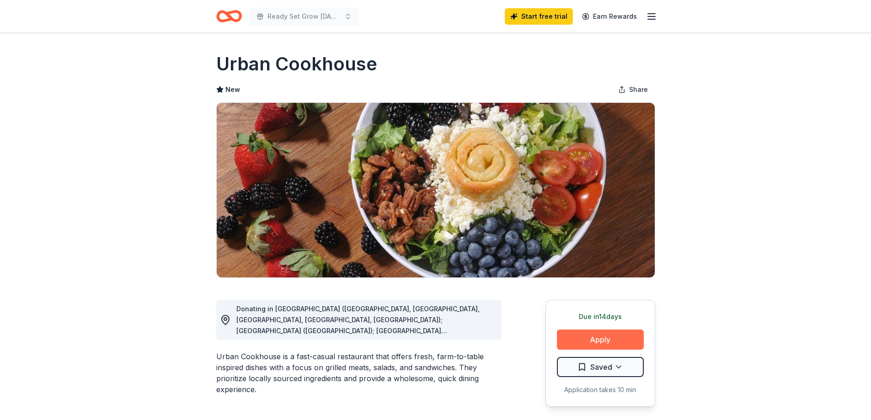 The width and height of the screenshot is (871, 420). Describe the element at coordinates (233, 90) in the screenshot. I see `span: New` at that location.